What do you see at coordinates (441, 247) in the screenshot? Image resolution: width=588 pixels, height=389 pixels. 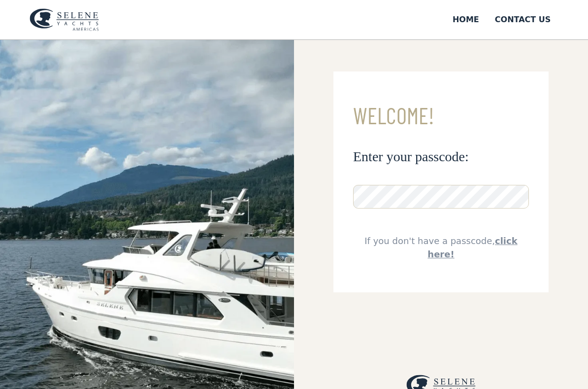 I see `div: If you don't have a passcode,` at bounding box center [441, 247].